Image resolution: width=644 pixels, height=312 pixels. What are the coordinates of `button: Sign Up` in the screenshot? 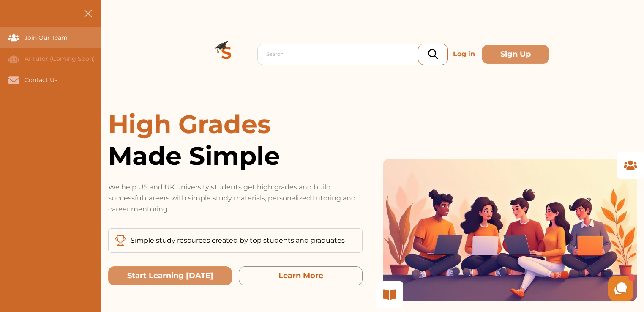 It's located at (516, 54).